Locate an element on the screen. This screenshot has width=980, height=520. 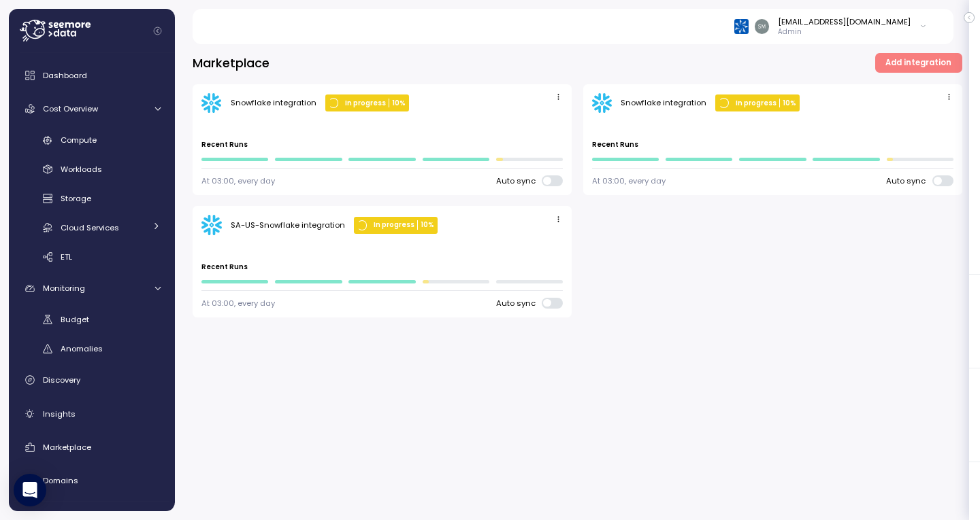
span: Insights is located at coordinates (59, 414).